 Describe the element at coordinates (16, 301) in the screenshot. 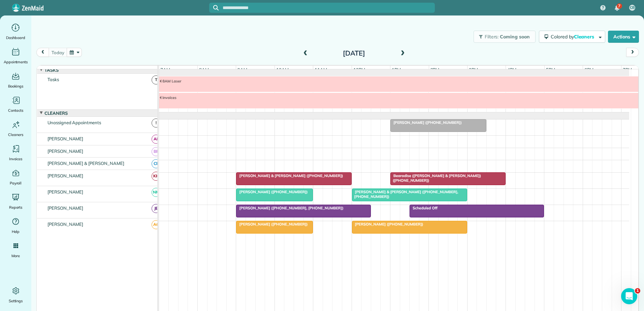

I see `span: Settings` at that location.